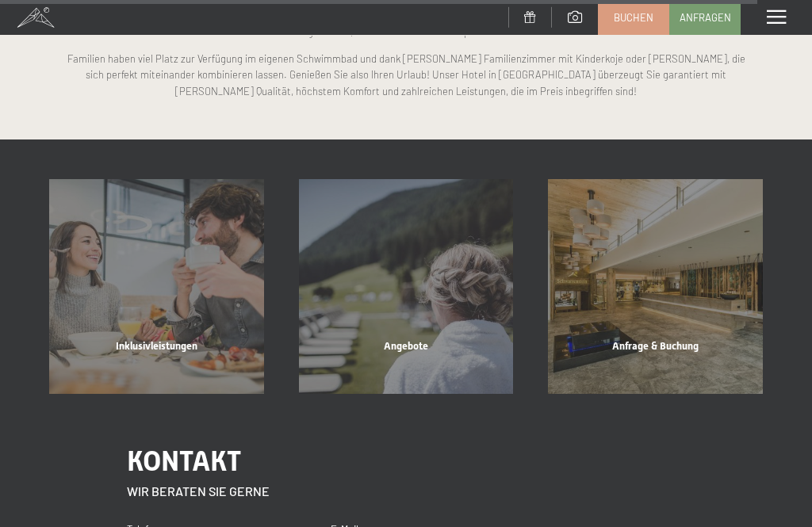 The height and width of the screenshot is (527, 812). What do you see at coordinates (705, 17) in the screenshot?
I see `a: Anfragen` at bounding box center [705, 17].